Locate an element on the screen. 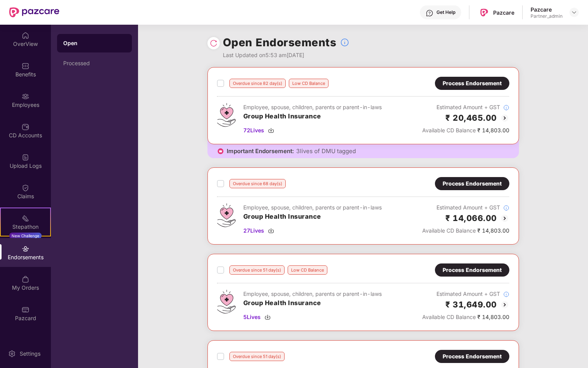 The width and height of the screenshot is (588, 368). img: svg+xml;base64,PHN2ZyBpZD0iUmVsb2FkLTMyeDMyIiB4bWxucz0iaHR0cDovL3d3dy53My5vcmcvMjAwMC9zdmciIHdpZH... is located at coordinates (214, 43).